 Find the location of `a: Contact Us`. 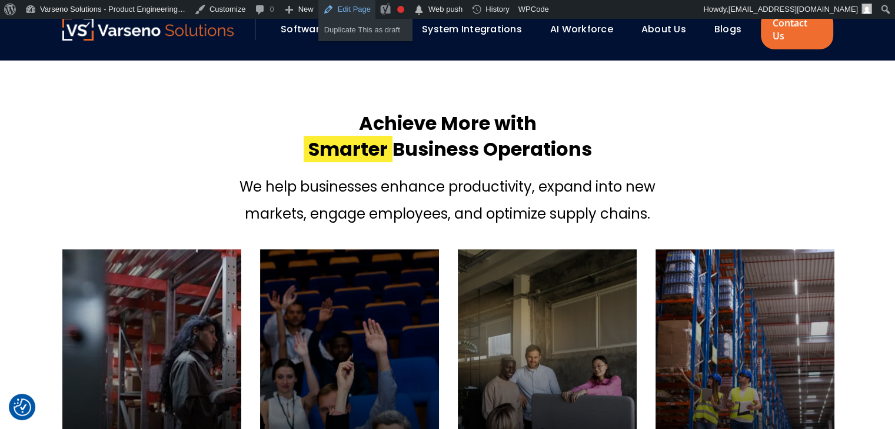

a: Contact Us is located at coordinates (797, 29).